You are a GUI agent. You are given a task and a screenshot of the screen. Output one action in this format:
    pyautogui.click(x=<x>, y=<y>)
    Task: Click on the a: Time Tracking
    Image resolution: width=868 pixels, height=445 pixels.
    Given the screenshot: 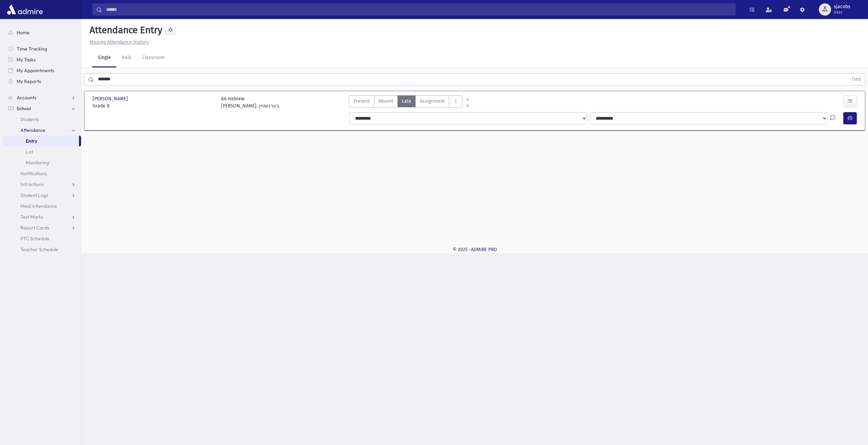 What is the action you would take?
    pyautogui.click(x=42, y=49)
    